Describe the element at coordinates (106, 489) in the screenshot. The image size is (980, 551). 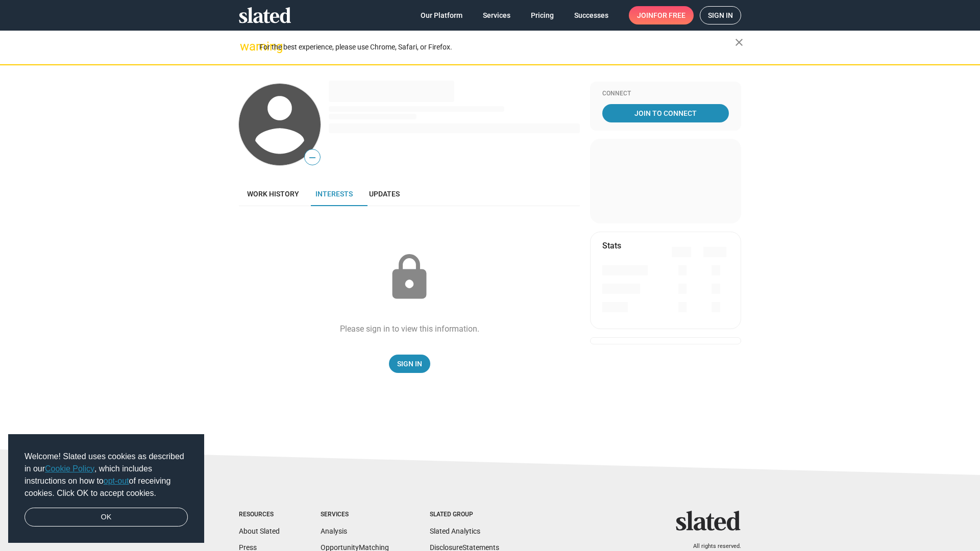
I see `div: cookieconsent` at that location.